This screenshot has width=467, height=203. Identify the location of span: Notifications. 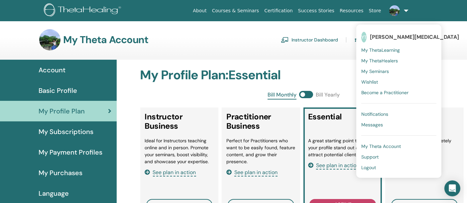
(374, 114).